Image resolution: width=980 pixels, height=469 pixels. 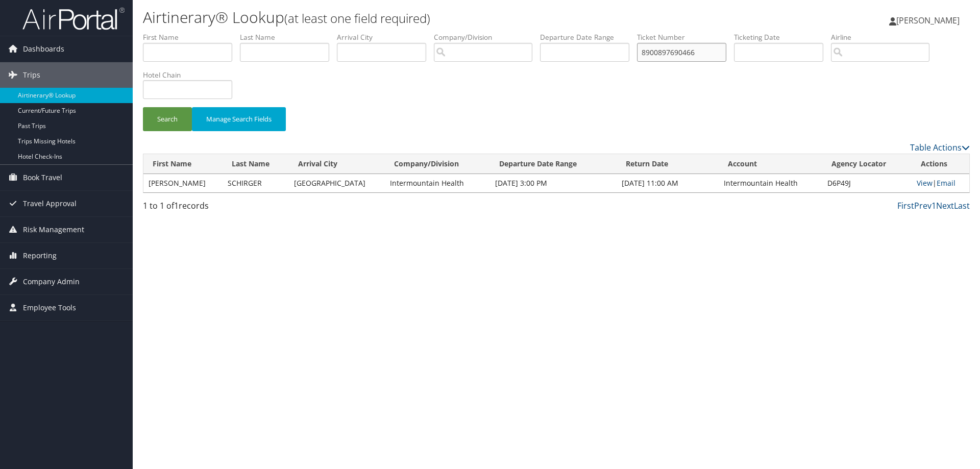 I want to click on th: Company/Division, so click(x=437, y=164).